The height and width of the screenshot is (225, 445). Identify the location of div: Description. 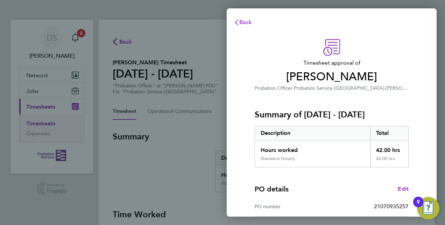
(312, 133).